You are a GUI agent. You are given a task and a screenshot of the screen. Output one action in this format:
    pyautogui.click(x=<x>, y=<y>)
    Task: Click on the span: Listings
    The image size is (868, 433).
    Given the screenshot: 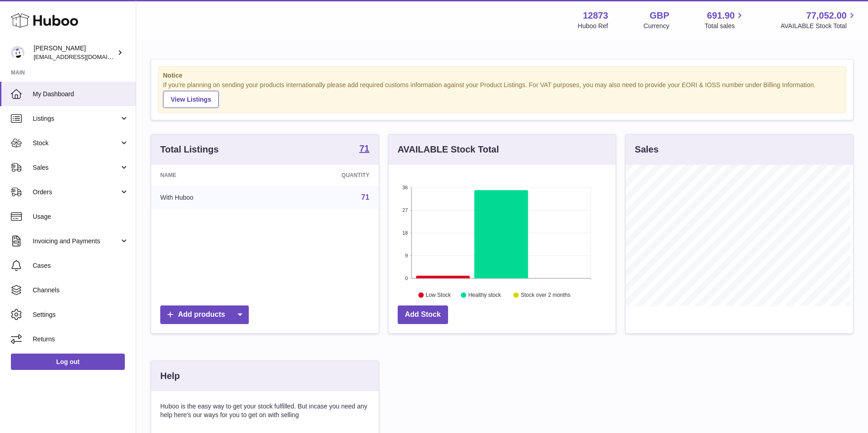 What is the action you would take?
    pyautogui.click(x=76, y=118)
    